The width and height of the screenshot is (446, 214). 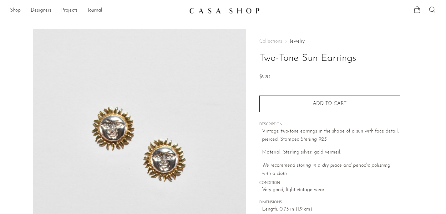 What do you see at coordinates (326, 169) in the screenshot?
I see `i: We recommend storing in a dry place and periodic polishing with a cloth` at bounding box center [326, 169].